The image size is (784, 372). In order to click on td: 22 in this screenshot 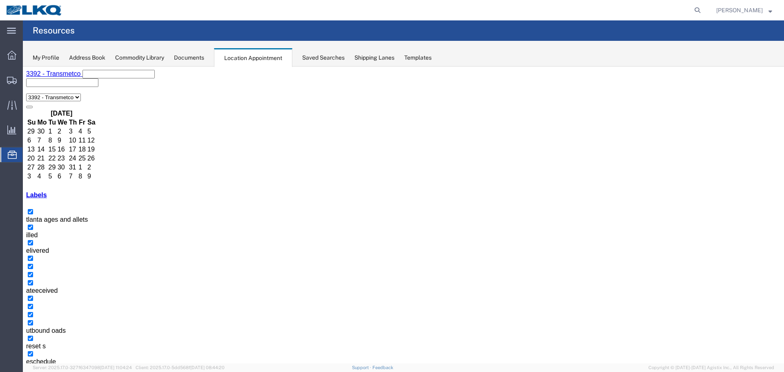, I will do `click(29, 92)`.